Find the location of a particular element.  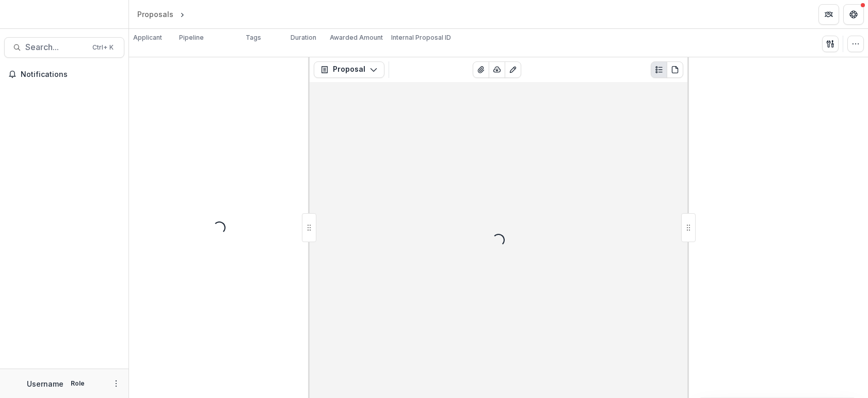

button: Plaintext view is located at coordinates (659, 70).